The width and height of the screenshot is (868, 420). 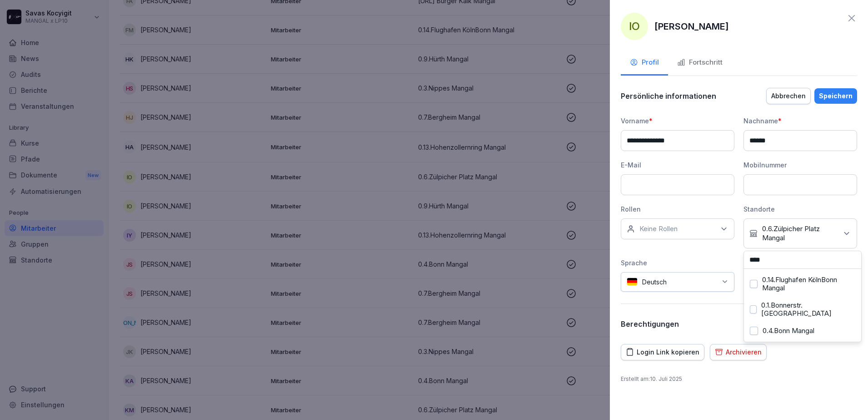 What do you see at coordinates (788, 96) in the screenshot?
I see `div: Abbrechen` at bounding box center [788, 96].